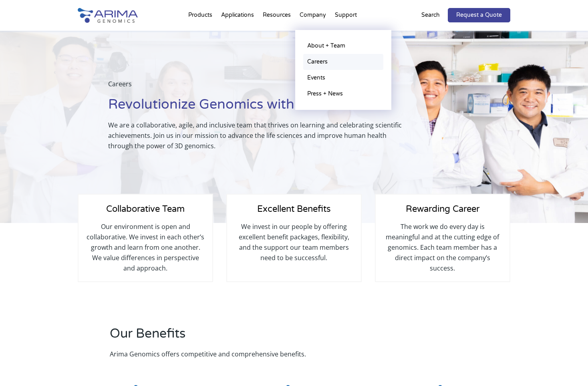 The image size is (588, 386). What do you see at coordinates (294, 209) in the screenshot?
I see `span: Excellent Benefits` at bounding box center [294, 209].